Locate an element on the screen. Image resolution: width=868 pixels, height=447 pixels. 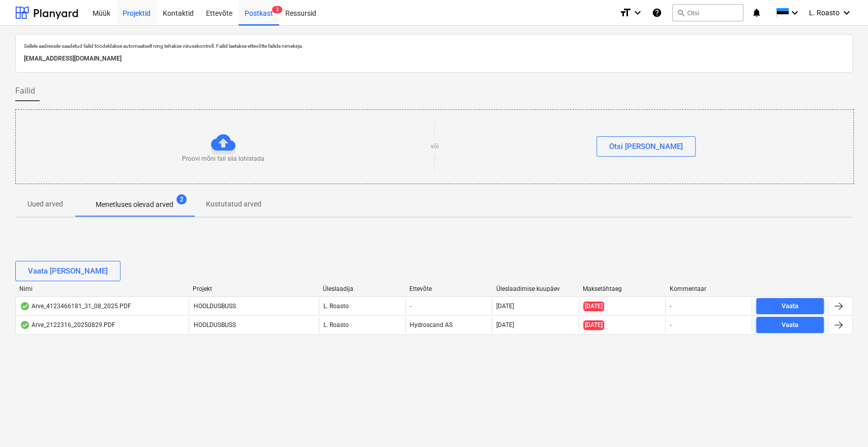
div: Üleslaadimise kuupäev is located at coordinates (535, 289).